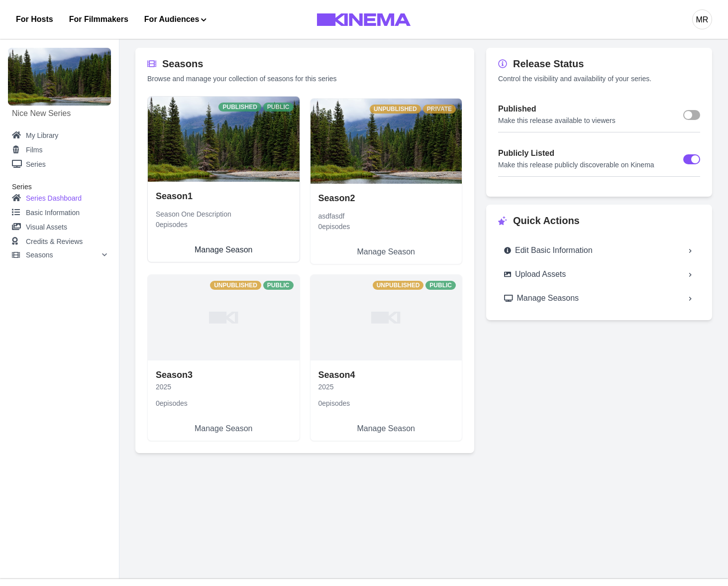  Describe the element at coordinates (702, 20) in the screenshot. I see `div: MR` at that location.